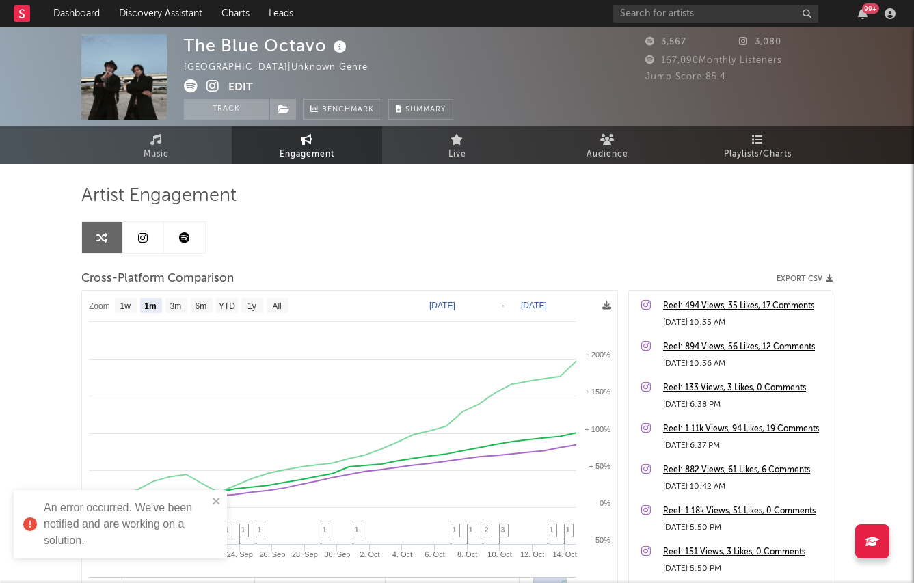 This screenshot has width=914, height=583. What do you see at coordinates (608, 145) in the screenshot?
I see `a: Audience` at bounding box center [608, 145].